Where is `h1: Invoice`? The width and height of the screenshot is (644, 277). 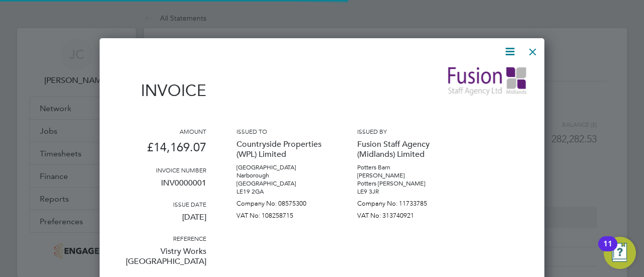
h1: Invoice is located at coordinates (161, 90).